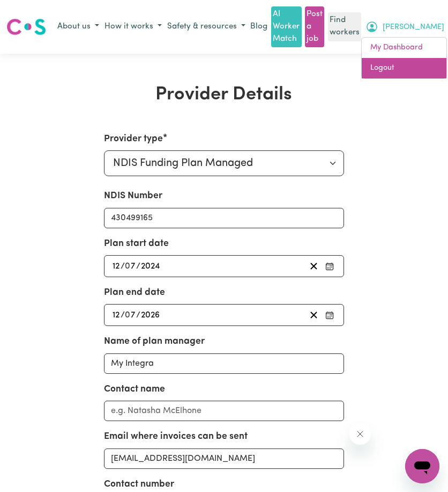 This screenshot has height=492, width=448. I want to click on button: Pick your plan end date, so click(330, 315).